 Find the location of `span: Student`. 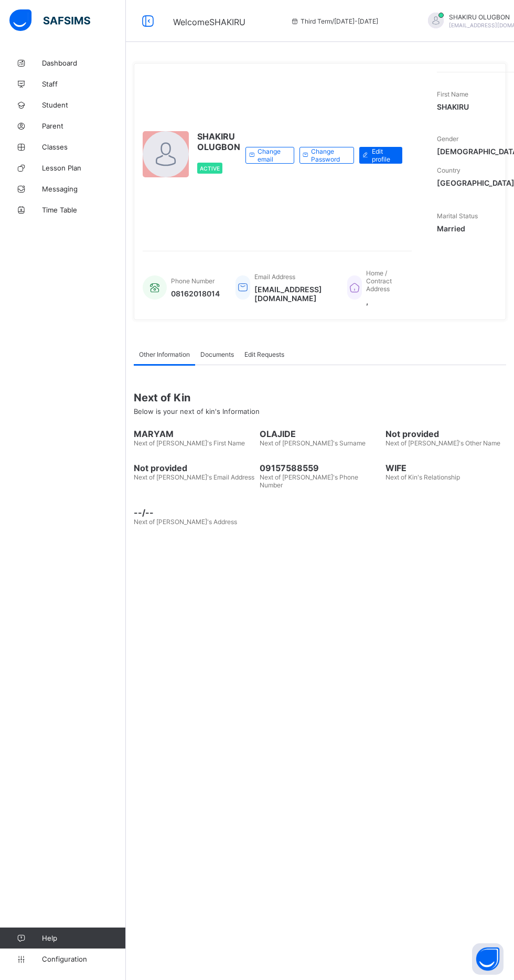

span: Student is located at coordinates (84, 105).